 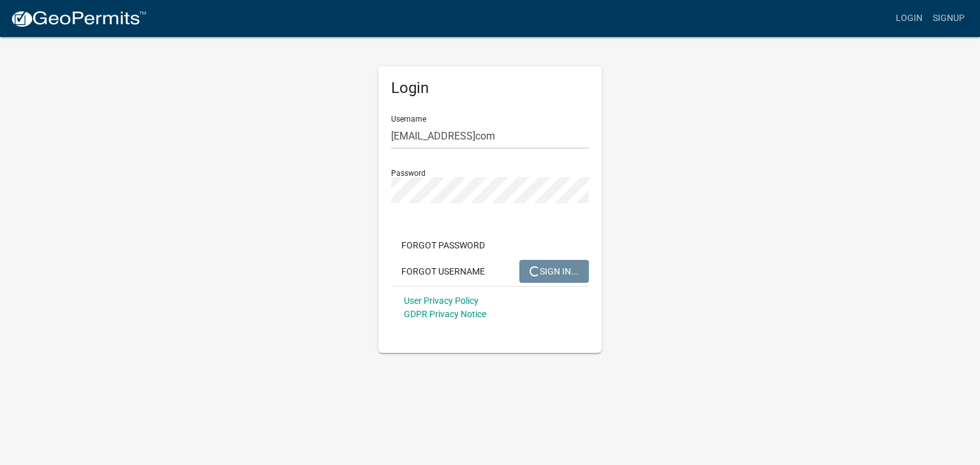 What do you see at coordinates (554, 271) in the screenshot?
I see `span: SIGN IN...` at bounding box center [554, 271].